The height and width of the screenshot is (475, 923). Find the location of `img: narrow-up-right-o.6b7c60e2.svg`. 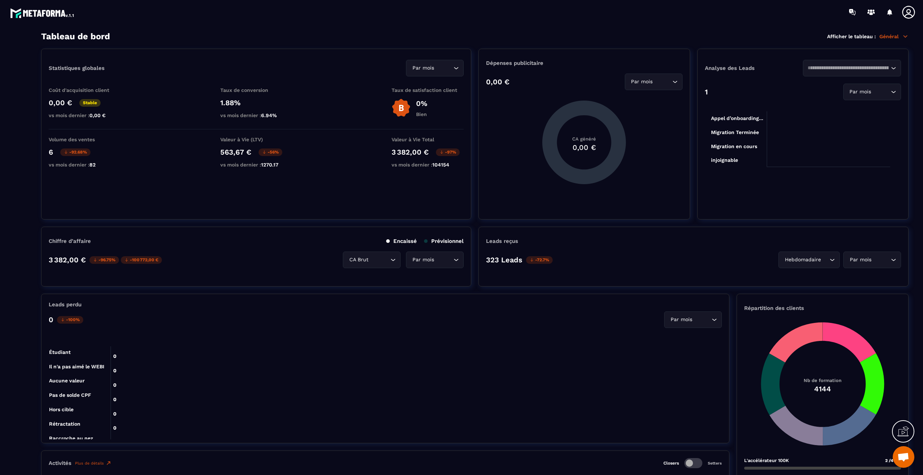

img: narrow-up-right-o.6b7c60e2.svg is located at coordinates (109, 463).